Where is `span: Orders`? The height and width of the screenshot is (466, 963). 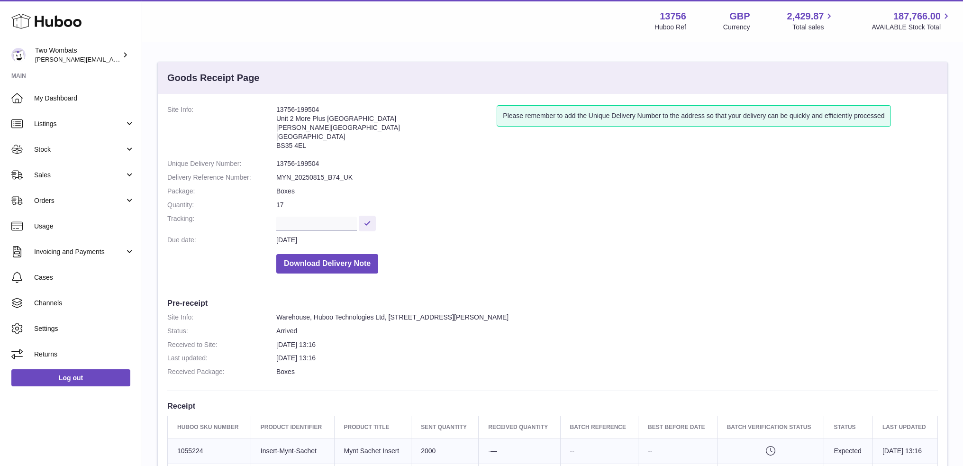 span: Orders is located at coordinates (79, 201).